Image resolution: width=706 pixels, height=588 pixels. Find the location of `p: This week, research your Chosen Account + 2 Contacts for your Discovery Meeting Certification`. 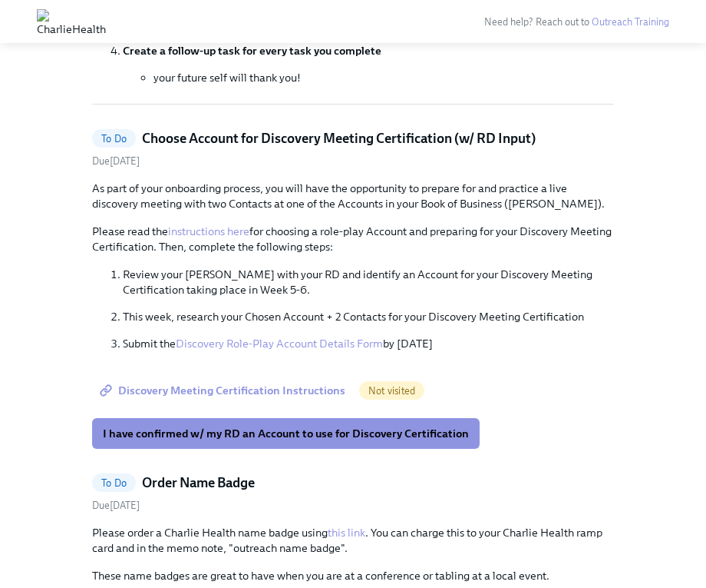

p: This week, research your Chosen Account + 2 Contacts for your Discovery Meeting Certification is located at coordinates (369, 316).